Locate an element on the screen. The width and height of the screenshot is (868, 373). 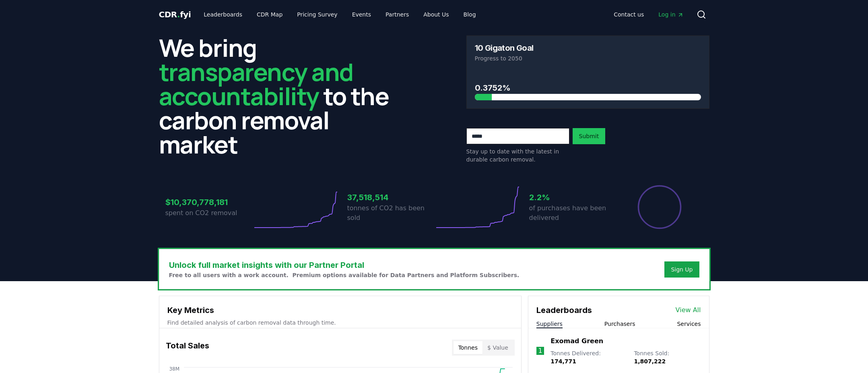
p: spent on CO2 removal is located at coordinates (209, 213).